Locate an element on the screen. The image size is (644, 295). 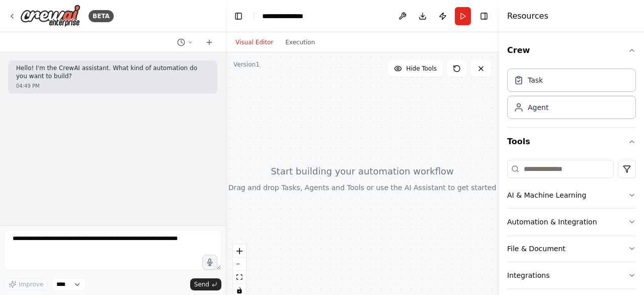
nav: breadcrumb is located at coordinates (287, 16).